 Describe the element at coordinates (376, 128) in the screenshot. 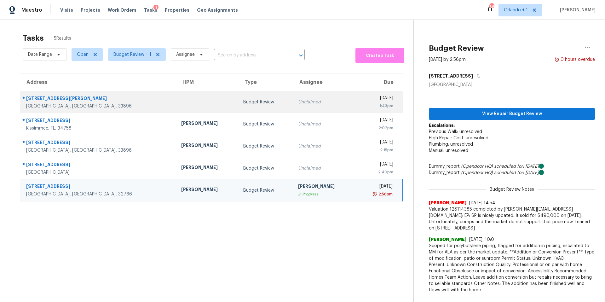

I see `div: 2:02pm` at that location.